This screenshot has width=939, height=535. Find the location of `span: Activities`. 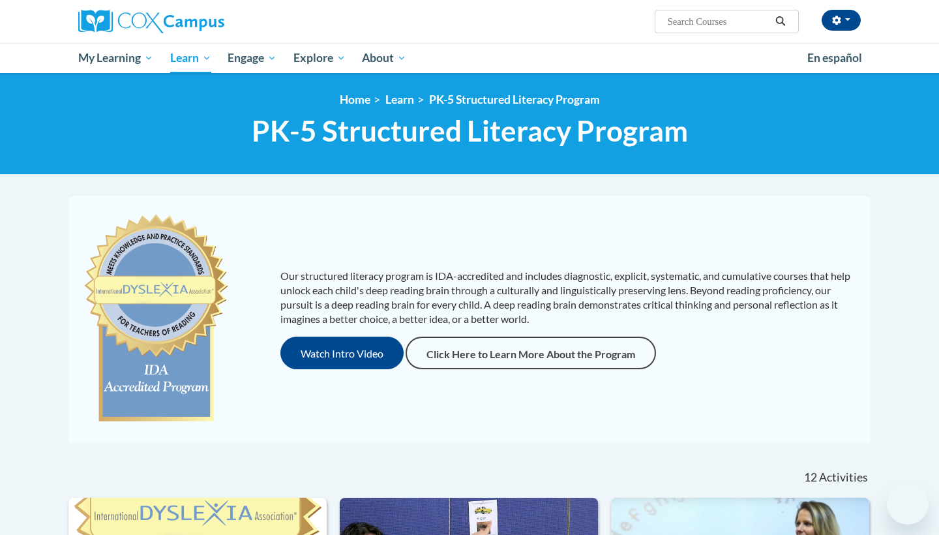

span: Activities is located at coordinates (843, 477).